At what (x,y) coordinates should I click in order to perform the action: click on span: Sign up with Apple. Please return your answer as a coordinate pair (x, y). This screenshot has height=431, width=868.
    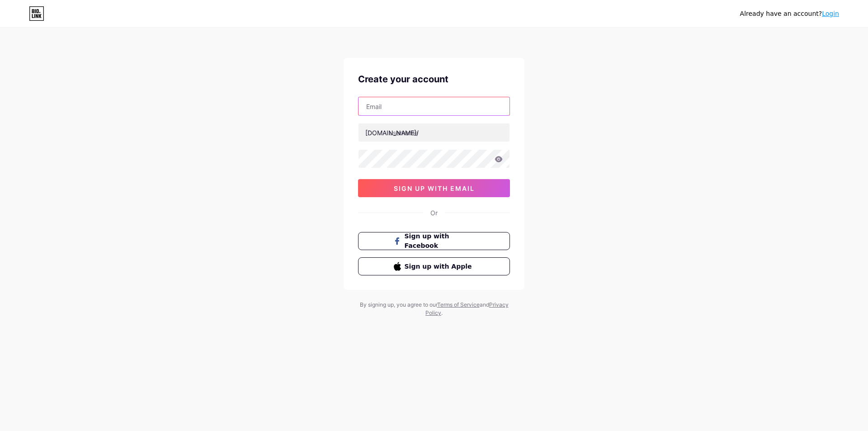
    Looking at the image, I should click on (440, 266).